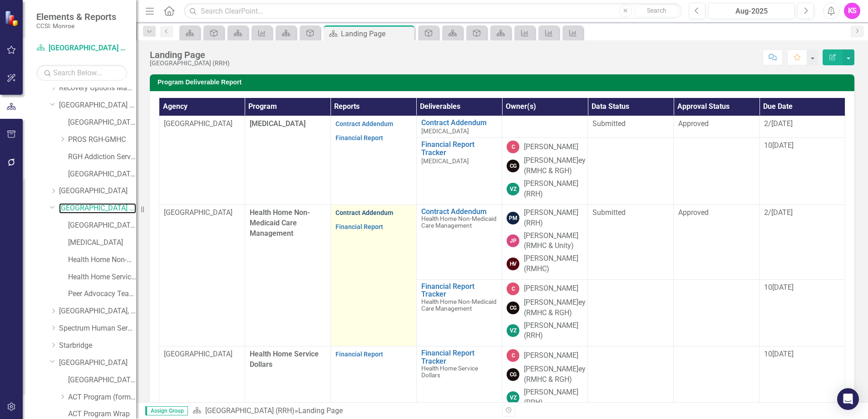 The width and height of the screenshot is (868, 419). Describe the element at coordinates (102, 294) in the screenshot. I see `a: Peer Advocacy Team for Habilitation` at that location.